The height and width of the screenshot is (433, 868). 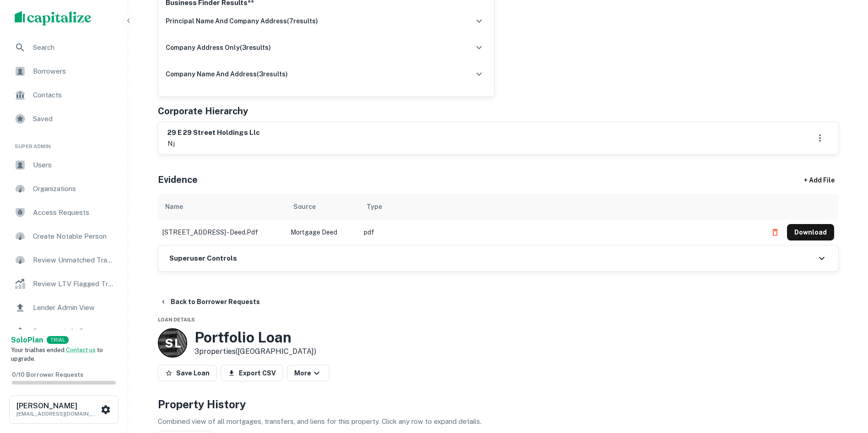 I want to click on h6: principal name and company address ( 7 results), so click(x=241, y=21).